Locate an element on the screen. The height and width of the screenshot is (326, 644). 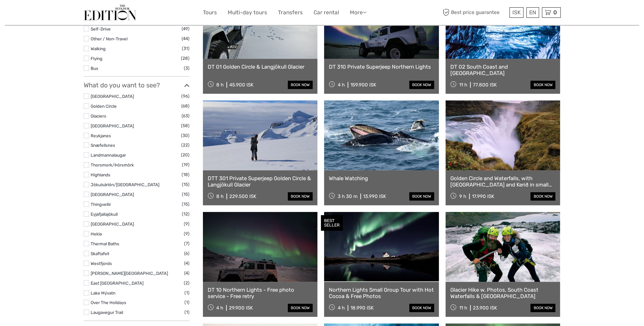
span: (3) is located at coordinates (187, 68).